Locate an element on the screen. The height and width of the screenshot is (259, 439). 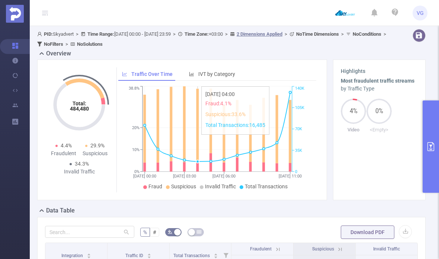
tspan: 0 is located at coordinates (296, 172).